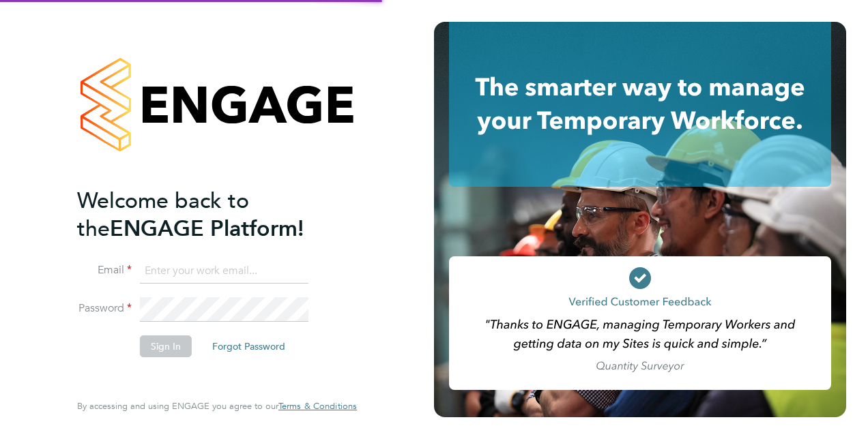 This screenshot has height=439, width=868. What do you see at coordinates (104, 270) in the screenshot?
I see `label: Email` at bounding box center [104, 270].